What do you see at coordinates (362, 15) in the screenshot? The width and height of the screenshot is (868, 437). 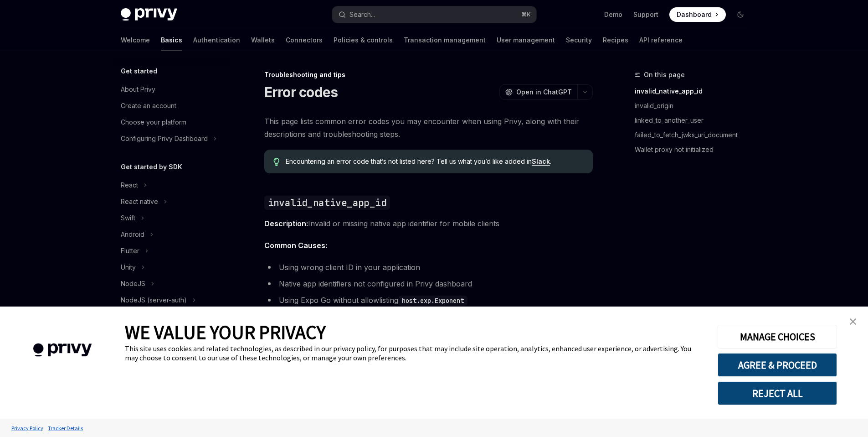 I see `div: Search...` at bounding box center [362, 15].